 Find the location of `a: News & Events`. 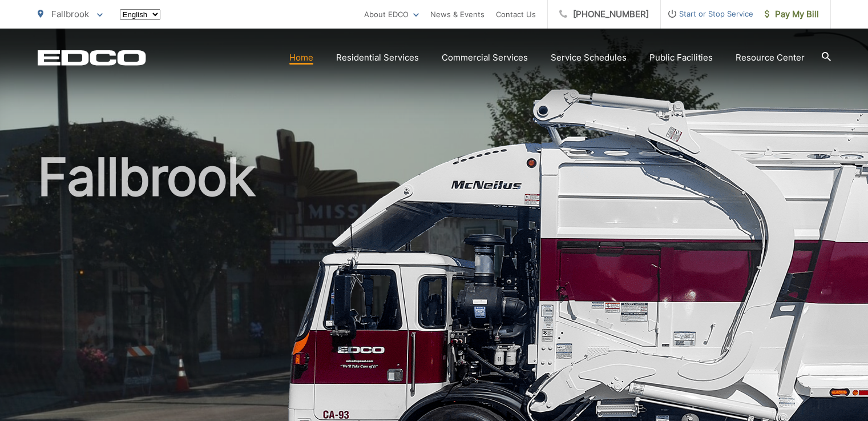

a: News & Events is located at coordinates (457, 15).